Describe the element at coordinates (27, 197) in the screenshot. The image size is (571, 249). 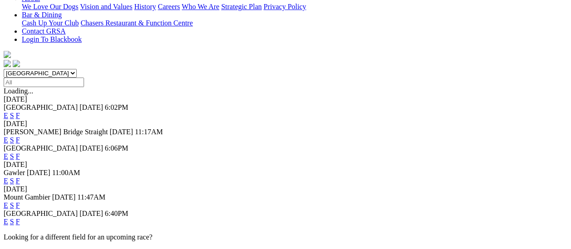
I see `span: Mount Gambier` at that location.